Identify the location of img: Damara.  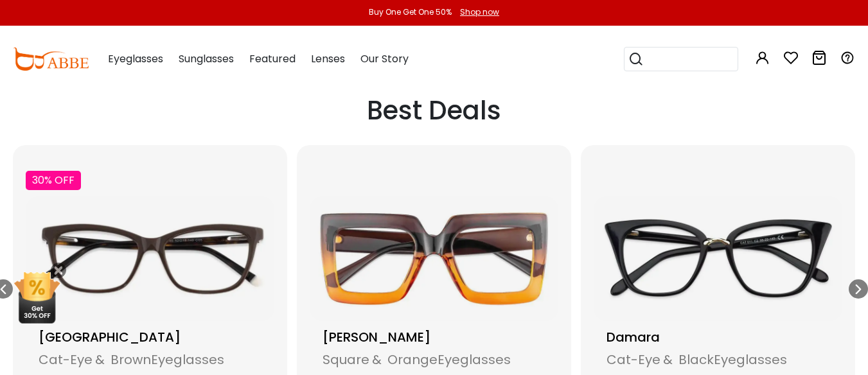
(718, 259).